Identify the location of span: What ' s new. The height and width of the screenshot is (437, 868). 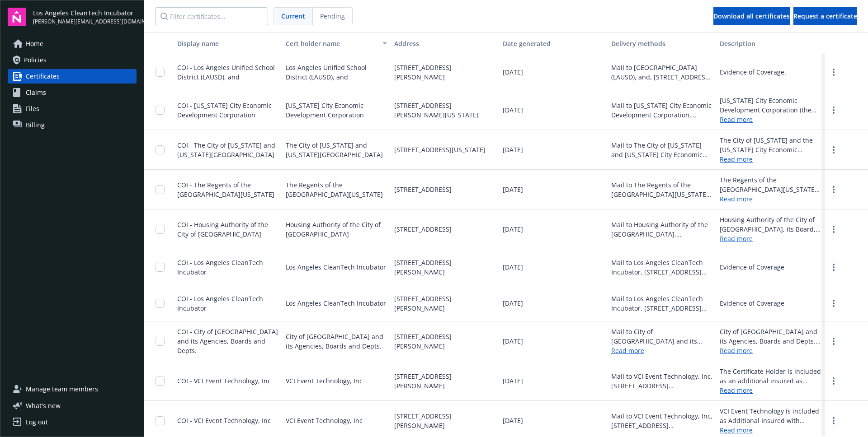
(43, 406).